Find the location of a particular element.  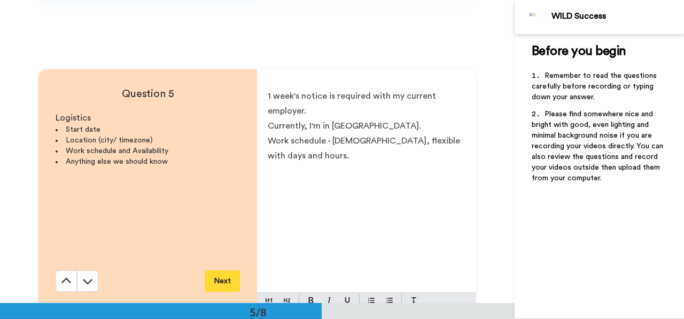

img: heading-one-block.svg is located at coordinates (269, 301).